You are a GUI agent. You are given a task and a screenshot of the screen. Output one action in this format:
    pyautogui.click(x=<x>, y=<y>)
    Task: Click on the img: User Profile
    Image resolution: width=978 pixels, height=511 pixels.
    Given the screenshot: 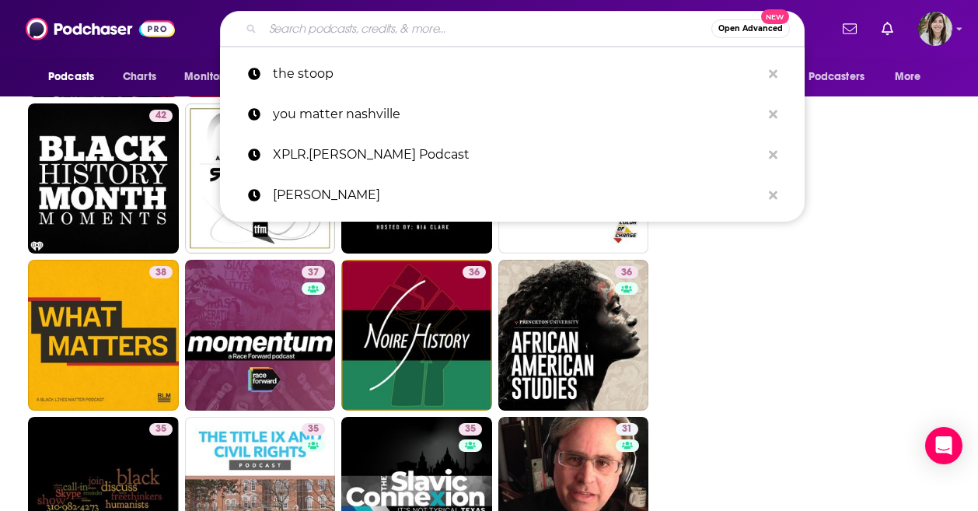 What is the action you would take?
    pyautogui.click(x=935, y=29)
    